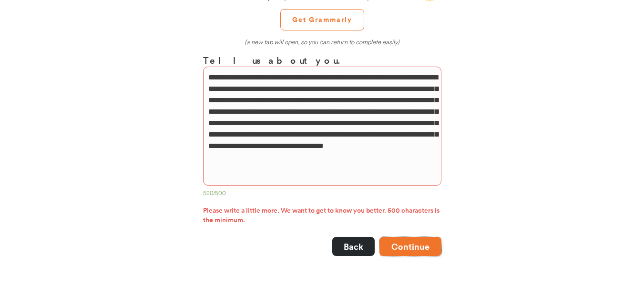 Image resolution: width=644 pixels, height=285 pixels. What do you see at coordinates (322, 19) in the screenshot?
I see `button: Get Grammarly` at bounding box center [322, 19].